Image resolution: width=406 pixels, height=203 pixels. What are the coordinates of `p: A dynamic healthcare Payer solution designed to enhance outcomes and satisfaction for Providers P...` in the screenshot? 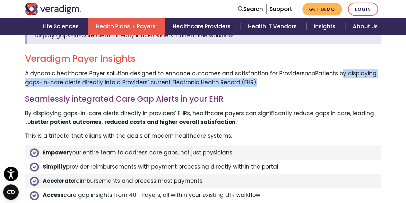 It's located at (203, 78).